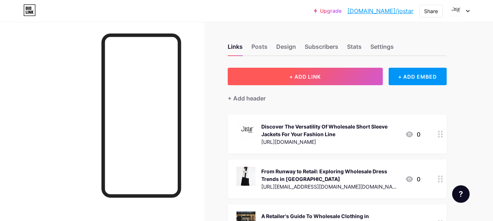 This screenshot has width=493, height=221. Describe the element at coordinates (455, 11) in the screenshot. I see `img: Jostar` at that location.